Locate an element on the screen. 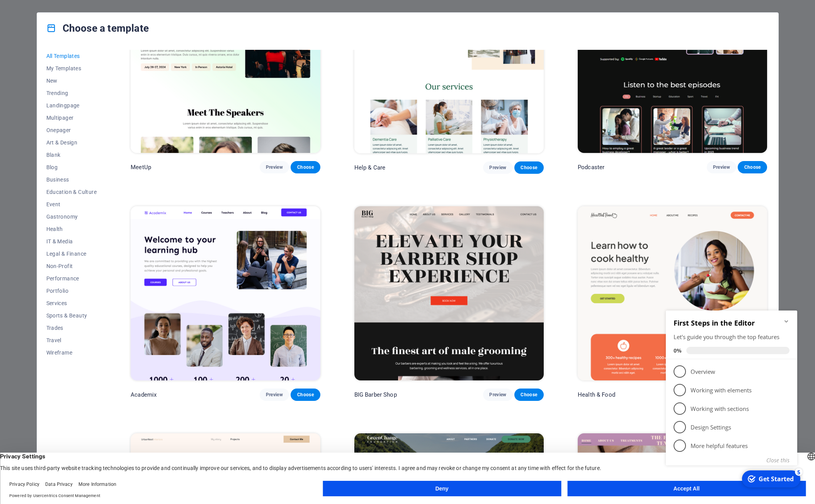 The height and width of the screenshot is (504, 815). p: More helpful features is located at coordinates (74, 144).